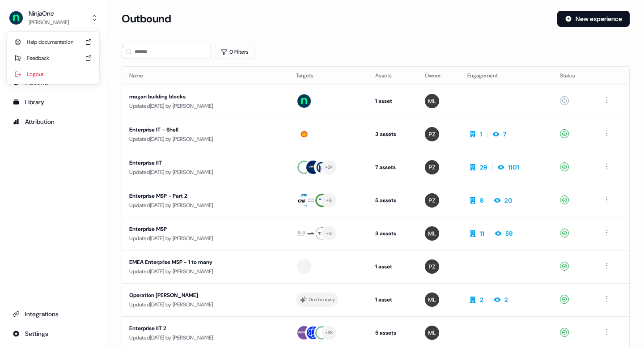  I want to click on div: NinjaOne, so click(49, 13).